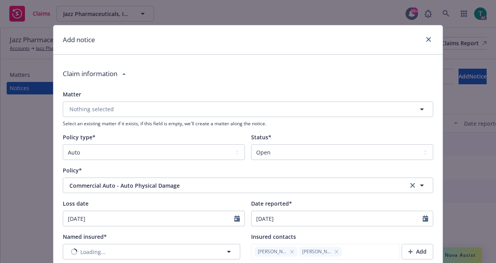  What do you see at coordinates (76, 203) in the screenshot?
I see `span: Loss date` at bounding box center [76, 203].